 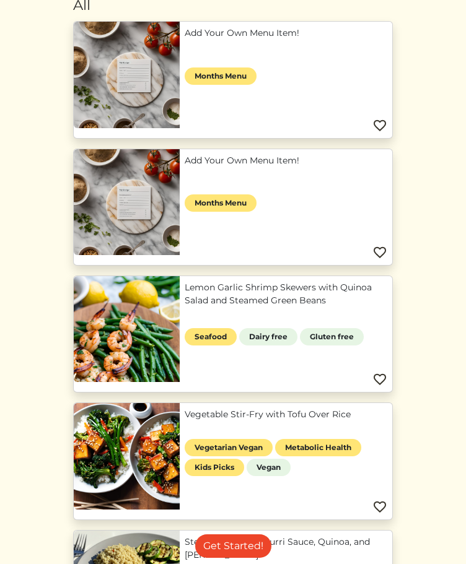 What do you see at coordinates (233, 546) in the screenshot?
I see `a: Get Started!` at bounding box center [233, 546].